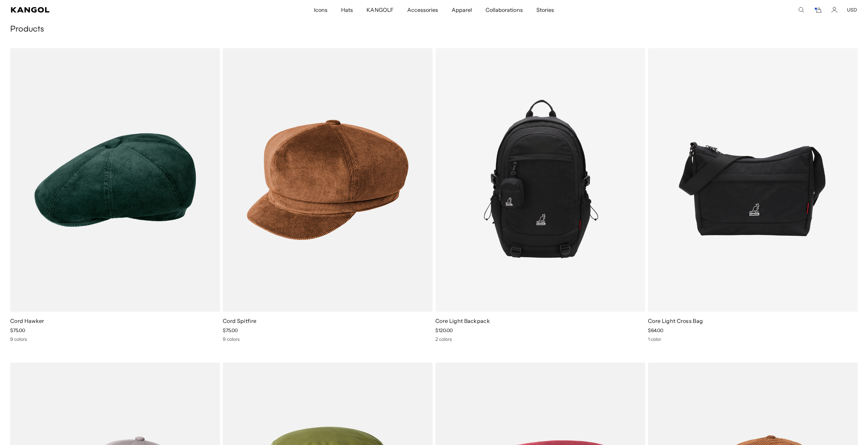 This screenshot has width=868, height=445. Describe the element at coordinates (444, 331) in the screenshot. I see `span: $120.00` at that location.